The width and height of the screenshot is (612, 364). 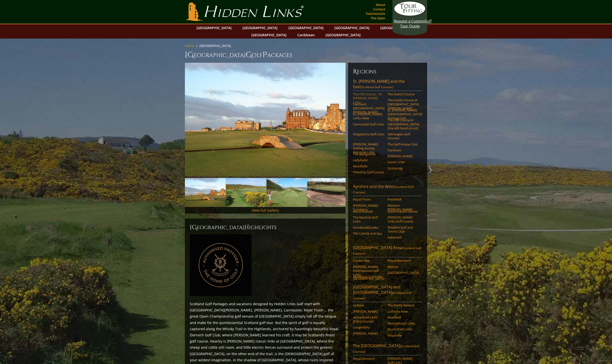 I want to click on a: Ladybank, so click(x=368, y=160).